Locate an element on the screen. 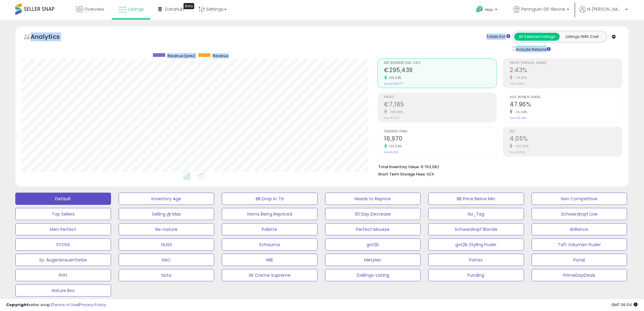 Image resolution: width=644 pixels, height=311 pixels. small: Prev: 56.45% is located at coordinates (518, 118).